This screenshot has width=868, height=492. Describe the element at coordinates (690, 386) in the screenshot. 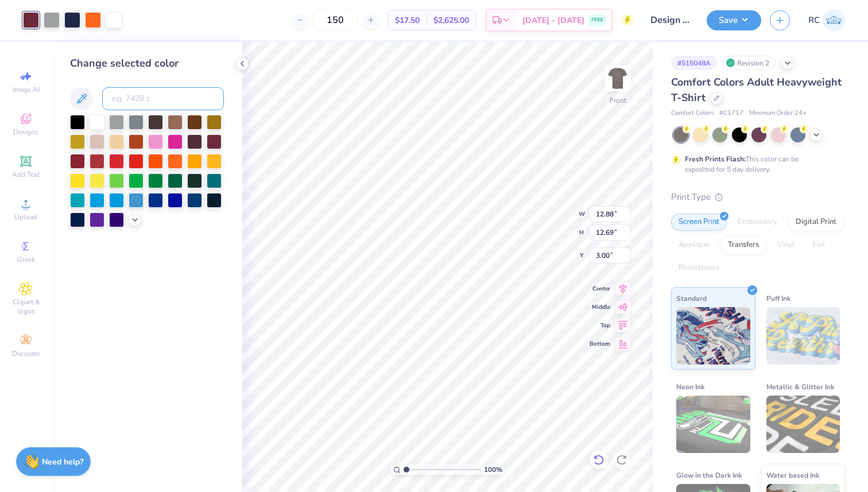

I see `span: Neon Ink` at that location.